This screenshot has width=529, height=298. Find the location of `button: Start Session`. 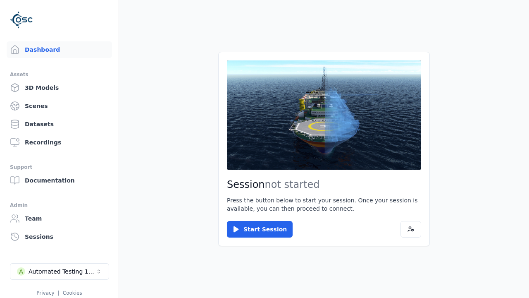

button: Start Session is located at coordinates (260, 229).